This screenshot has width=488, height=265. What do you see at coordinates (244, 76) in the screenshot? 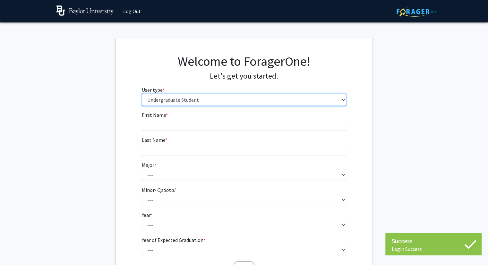
I see `h4: Let's get you started.` at bounding box center [244, 76].